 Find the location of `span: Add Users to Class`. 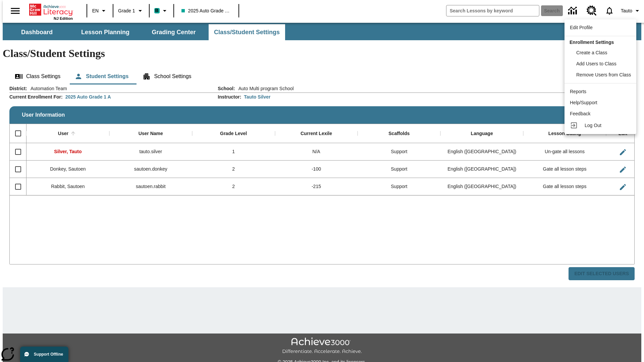

span: Add Users to Class is located at coordinates (596, 64).